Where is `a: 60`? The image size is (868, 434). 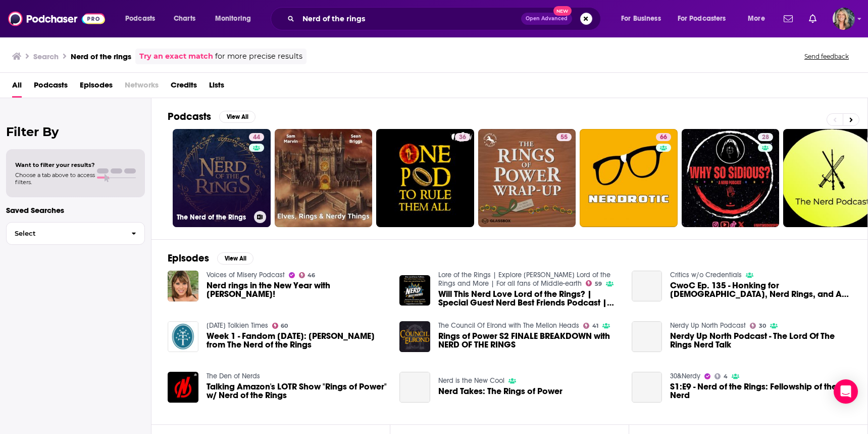
a: 60 is located at coordinates (280, 326).